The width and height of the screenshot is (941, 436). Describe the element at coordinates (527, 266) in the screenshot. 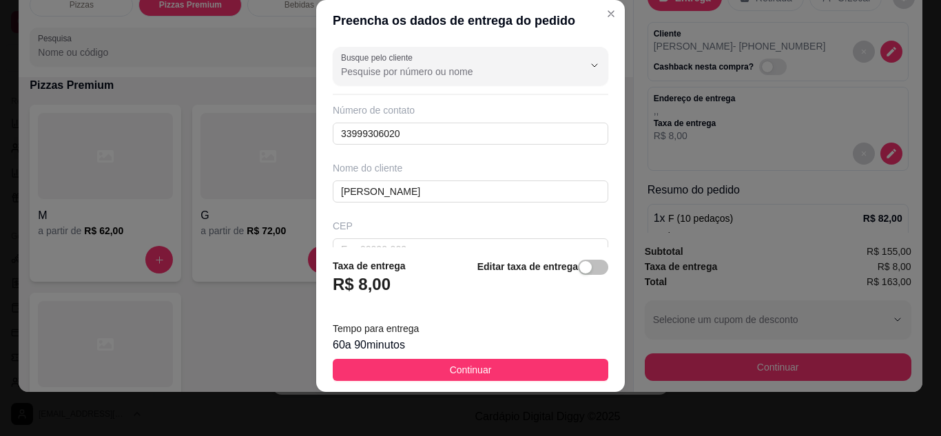

I see `strong: Editar taxa de entrega` at that location.